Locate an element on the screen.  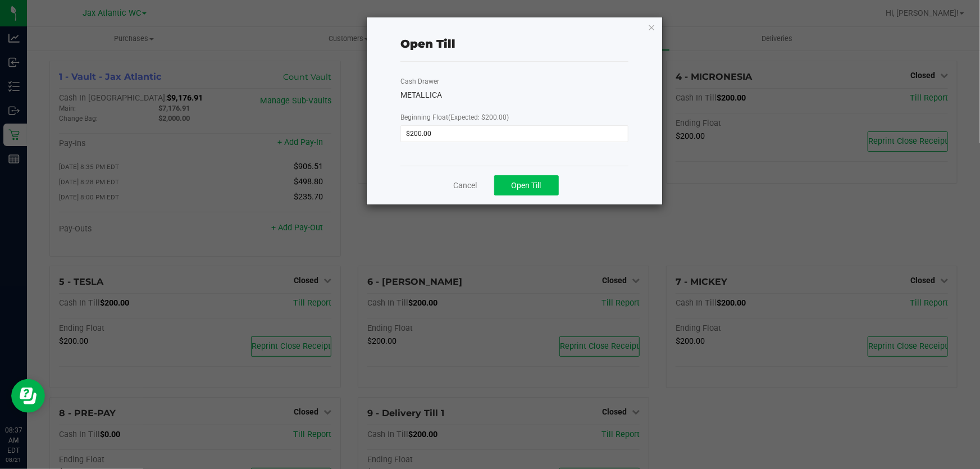
a: Cancel is located at coordinates (466, 186).